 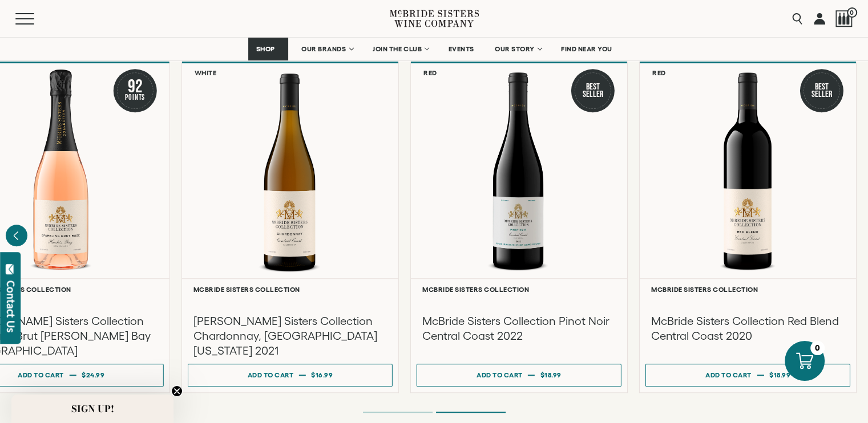 I want to click on a: EVENTS, so click(x=461, y=49).